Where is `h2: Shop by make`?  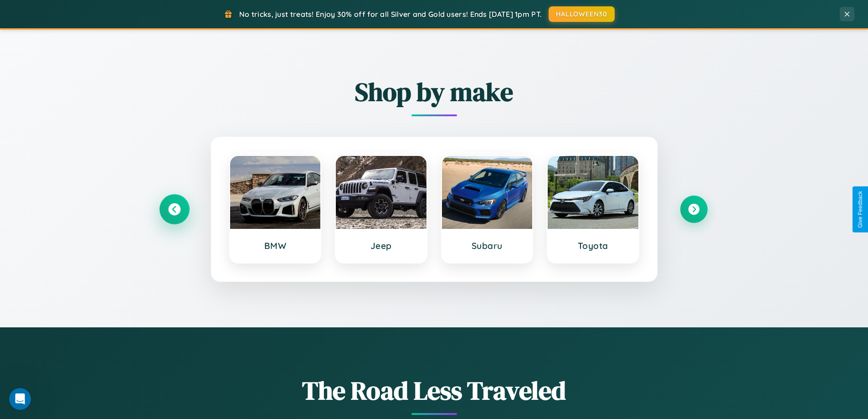
h2: Shop by make is located at coordinates (434, 92).